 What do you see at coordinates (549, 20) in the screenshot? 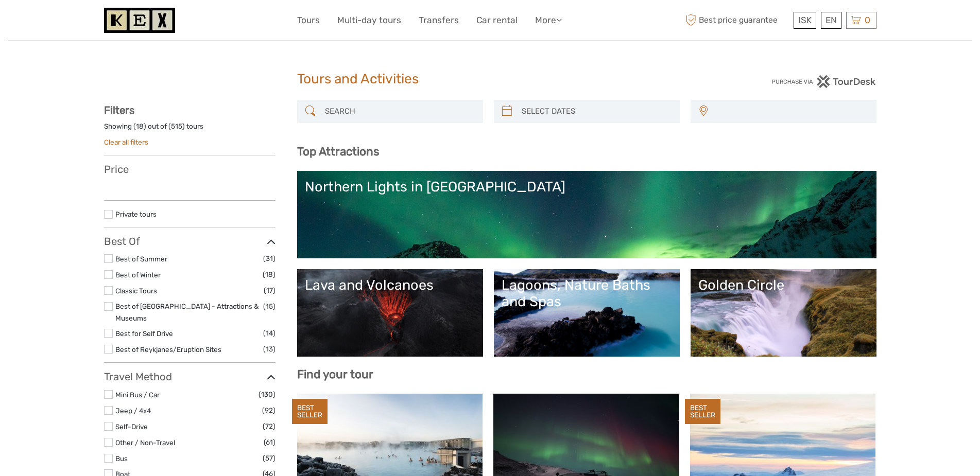
I see `a: More` at bounding box center [549, 20].